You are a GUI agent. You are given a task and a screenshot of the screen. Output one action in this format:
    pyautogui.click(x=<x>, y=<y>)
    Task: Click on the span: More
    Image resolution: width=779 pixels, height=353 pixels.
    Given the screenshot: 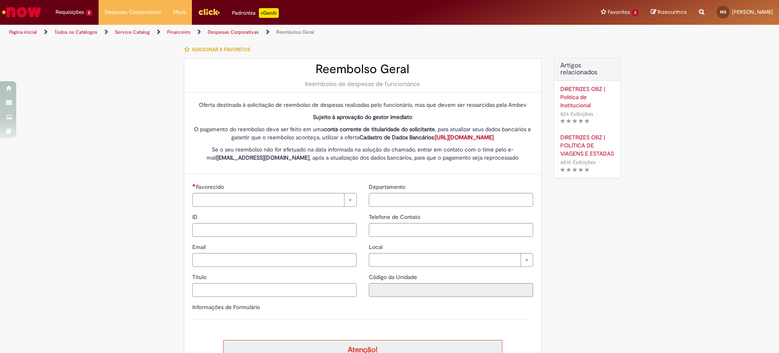 What is the action you would take?
    pyautogui.click(x=179, y=12)
    